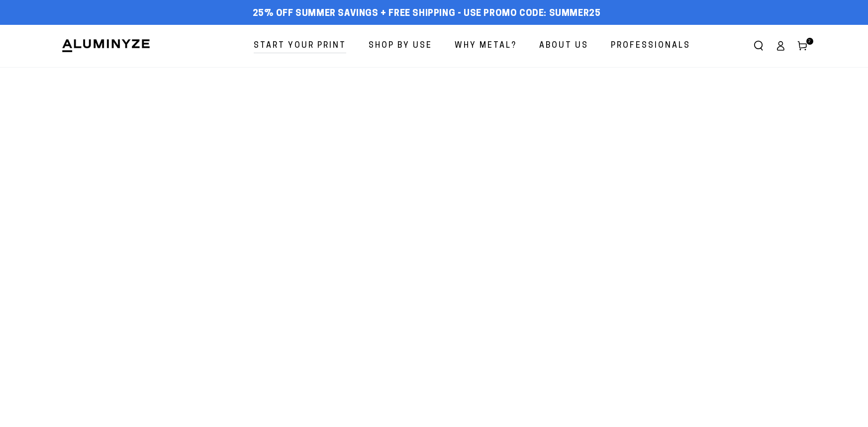  What do you see at coordinates (809, 41) in the screenshot?
I see `span: 2` at bounding box center [809, 41].